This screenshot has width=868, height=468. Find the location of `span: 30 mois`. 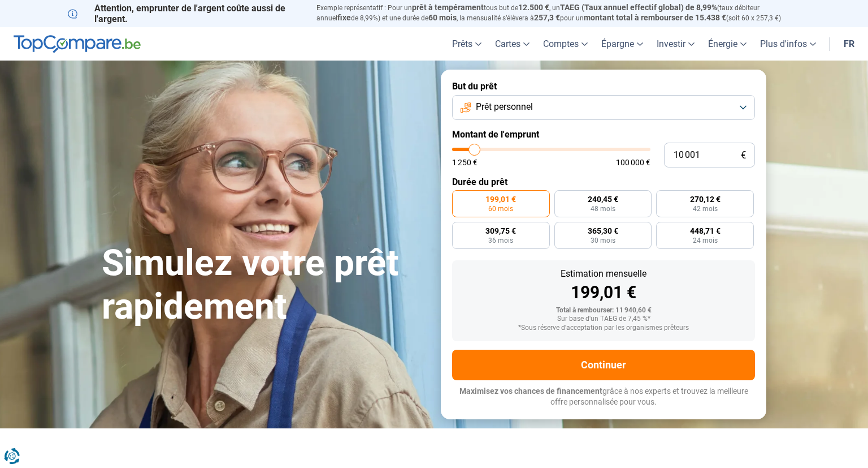

span: 30 mois is located at coordinates (603, 240).